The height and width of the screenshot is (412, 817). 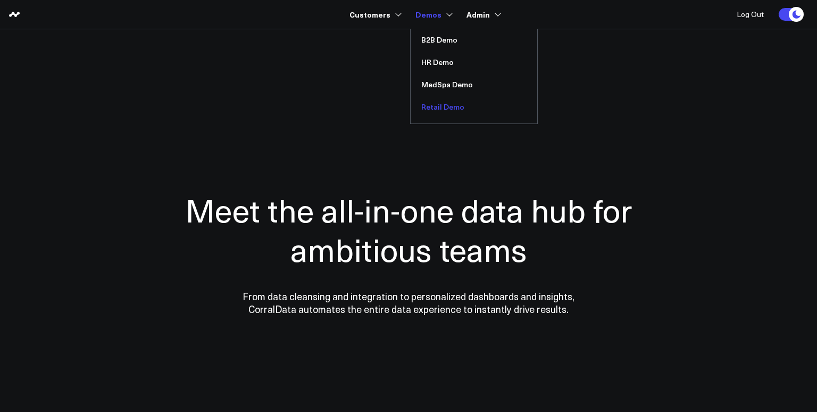 What do you see at coordinates (374, 14) in the screenshot?
I see `a: Customers` at bounding box center [374, 14].